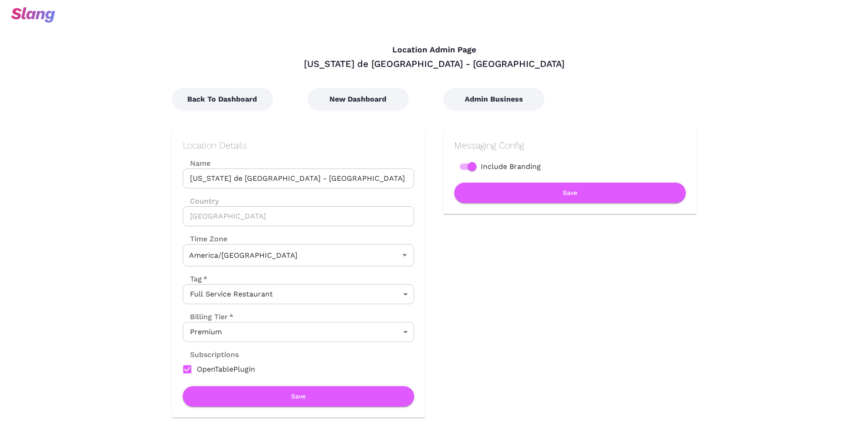  Describe the element at coordinates (195, 279) in the screenshot. I see `label: Tag` at that location.